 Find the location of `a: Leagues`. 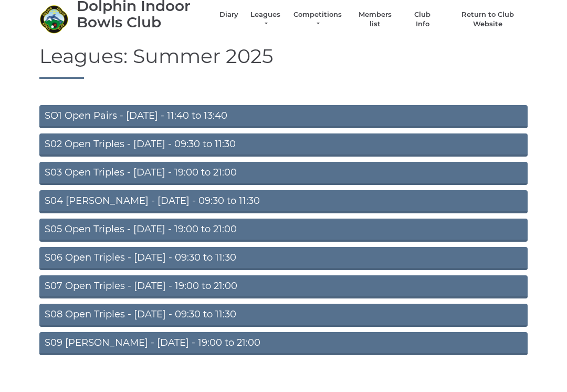

a: Leagues is located at coordinates (265, 19).